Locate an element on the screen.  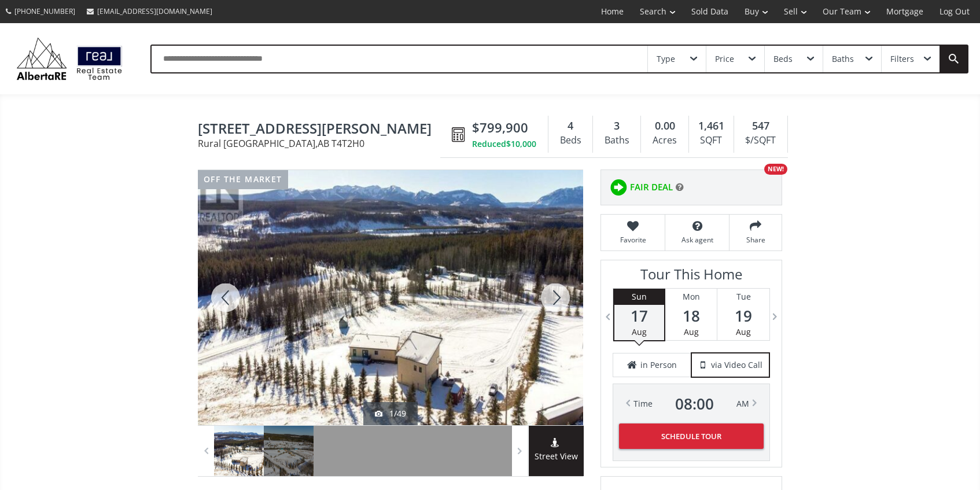
div: Sun is located at coordinates (639, 297).